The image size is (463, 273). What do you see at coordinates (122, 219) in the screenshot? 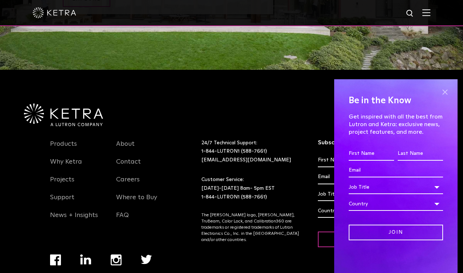
I see `a: FAQ` at bounding box center [122, 219].